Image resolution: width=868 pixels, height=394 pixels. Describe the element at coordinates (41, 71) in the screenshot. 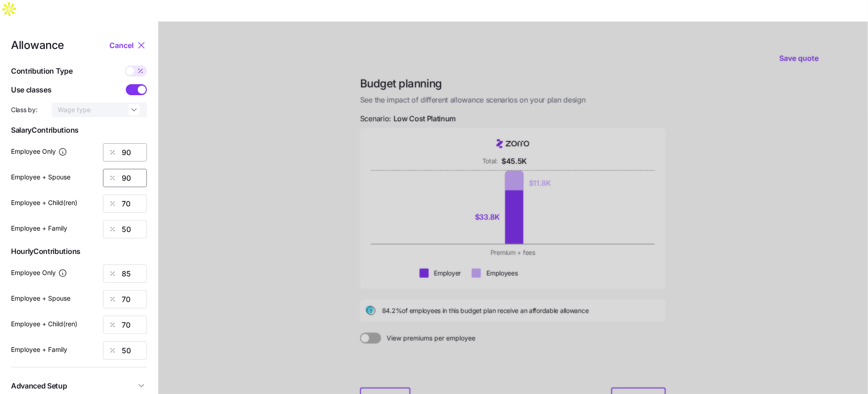

I see `span: Contribution Type` at that location.